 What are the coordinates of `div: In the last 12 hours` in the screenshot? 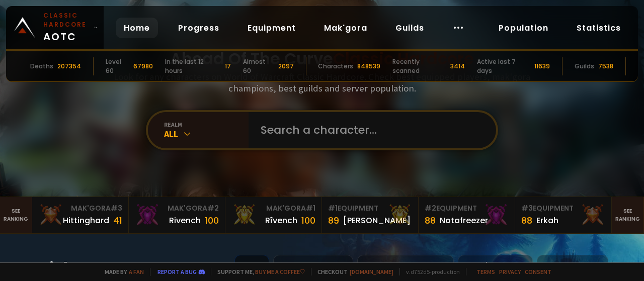 It's located at (192, 67).